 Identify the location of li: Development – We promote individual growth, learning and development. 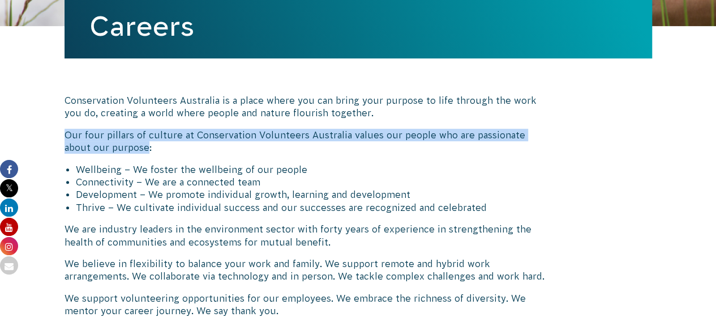
(313, 194).